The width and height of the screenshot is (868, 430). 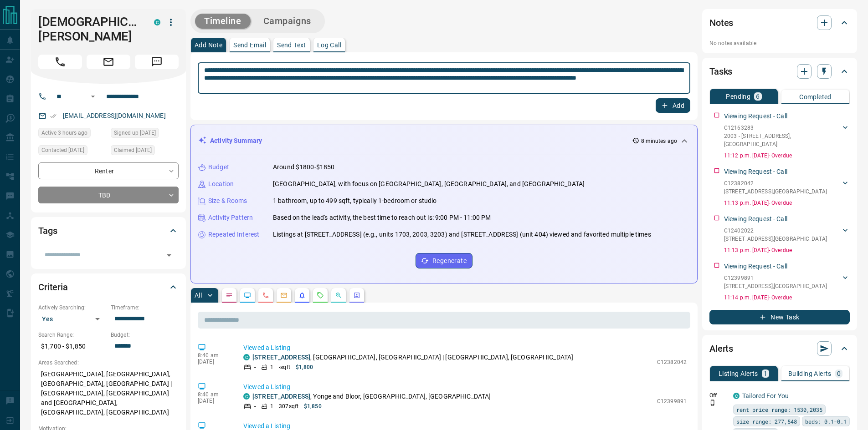 What do you see at coordinates (767, 422) in the screenshot?
I see `span: size range: 277,548` at bounding box center [767, 422].